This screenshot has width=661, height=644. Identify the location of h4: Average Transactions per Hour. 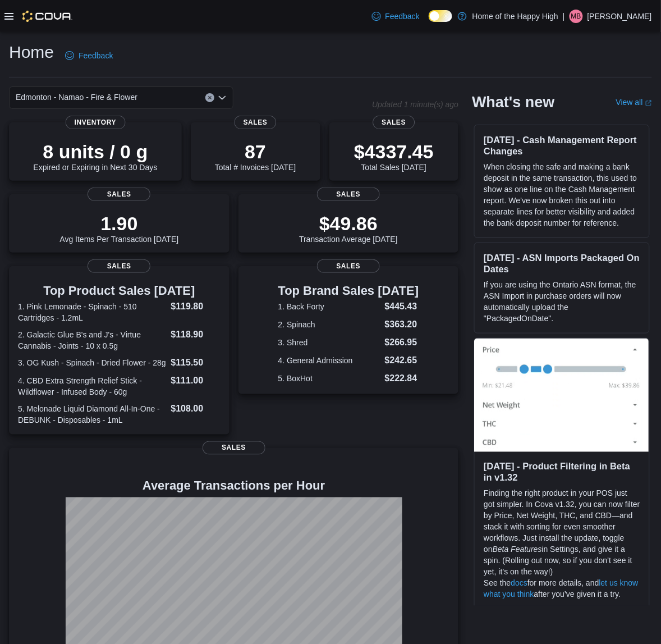
(233, 486).